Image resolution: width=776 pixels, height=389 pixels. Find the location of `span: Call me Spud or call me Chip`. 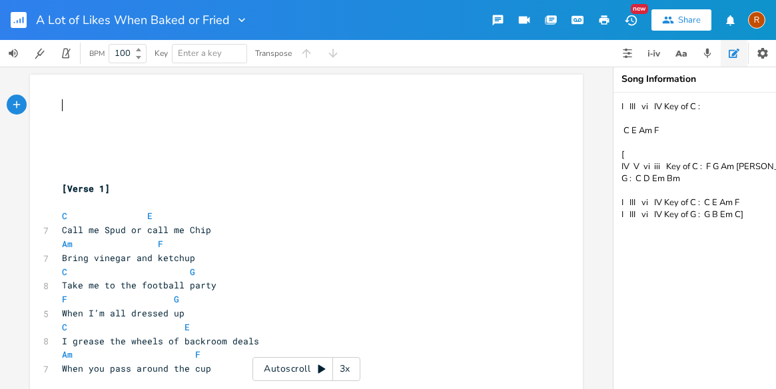

span: Call me Spud or call me Chip is located at coordinates (137, 230).